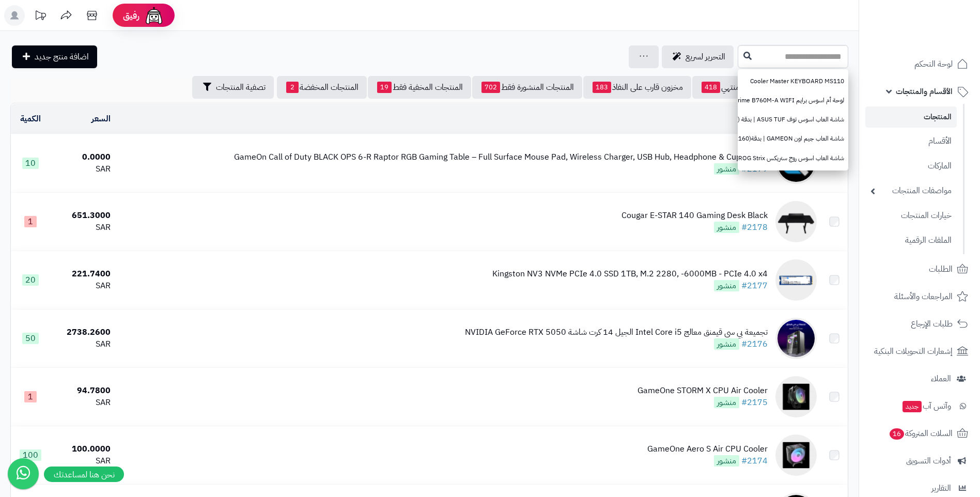  I want to click on img: Kingston NV3 NVMe PCIe 4.0 SSD 1TB, M.2 2280, -6000MB - PCIe 4.0 x4, so click(796, 280).